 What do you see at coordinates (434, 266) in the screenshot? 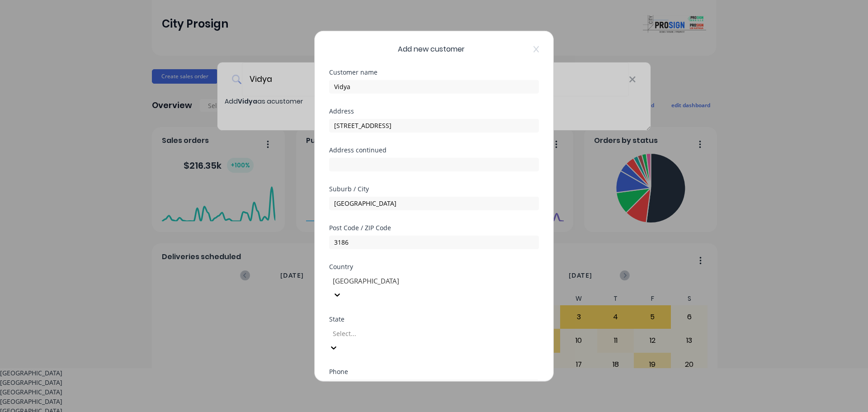
I see `div: Country` at bounding box center [434, 266].